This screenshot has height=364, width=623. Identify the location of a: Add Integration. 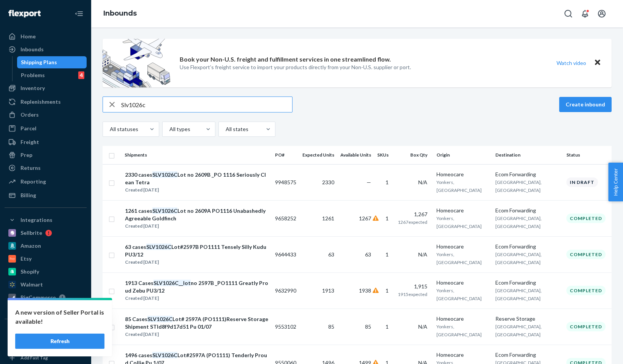
(45, 311).